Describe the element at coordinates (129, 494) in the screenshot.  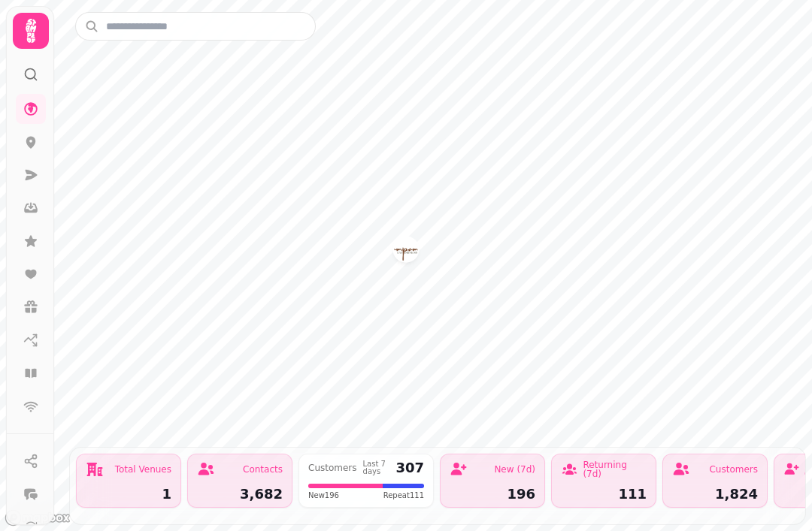
I see `div: 1` at that location.